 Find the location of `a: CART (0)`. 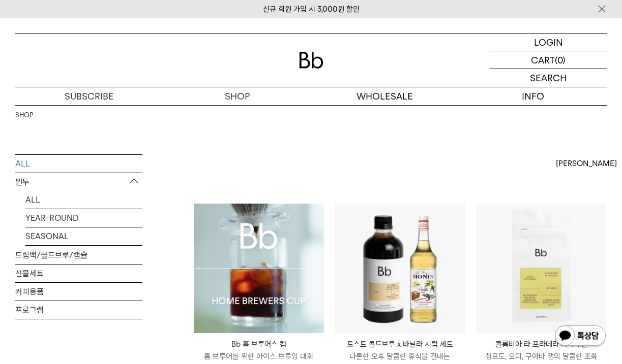

a: CART (0) is located at coordinates (548, 60).